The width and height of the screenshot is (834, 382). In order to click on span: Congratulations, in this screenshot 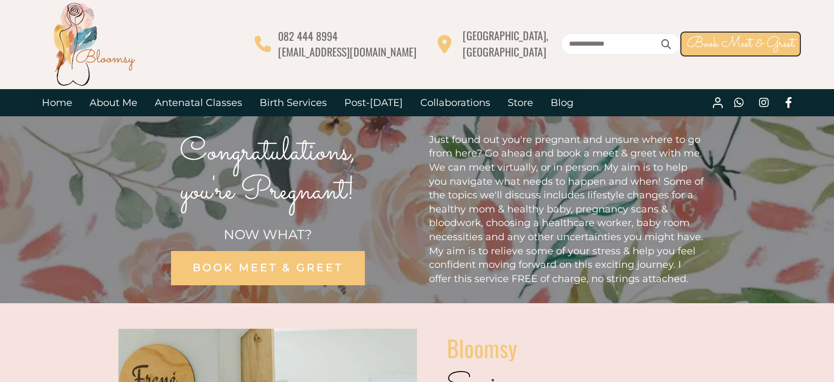, I will do `click(268, 153)`.